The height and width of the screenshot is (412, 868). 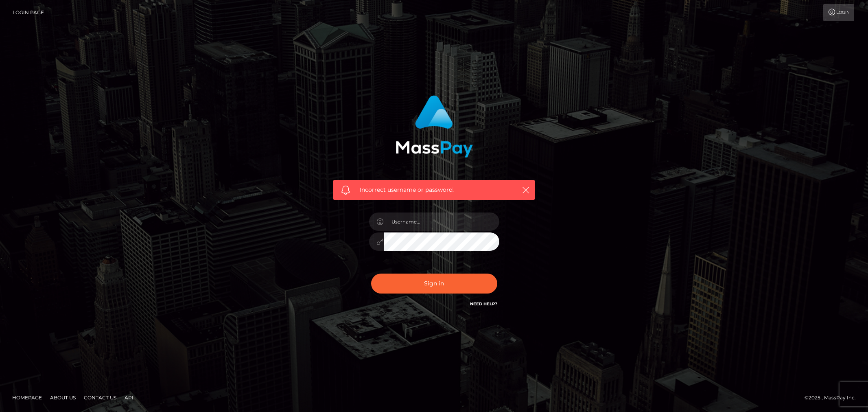 What do you see at coordinates (101, 397) in the screenshot?
I see `a: Contact Us` at bounding box center [101, 397].